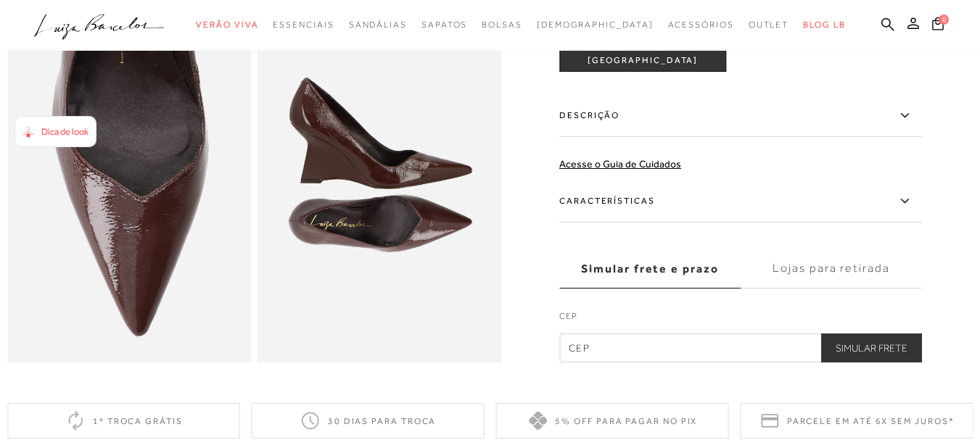  Describe the element at coordinates (824, 24) in the screenshot. I see `a: BLOG LB` at that location.